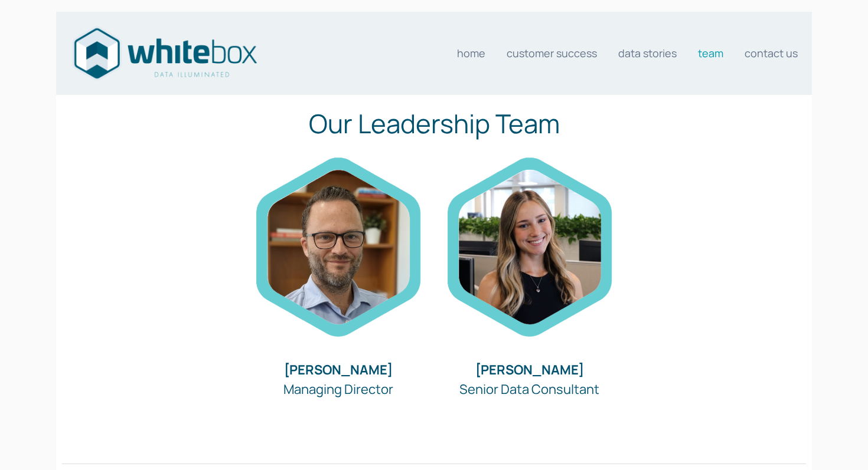  Describe the element at coordinates (647, 53) in the screenshot. I see `a: Data stories` at that location.